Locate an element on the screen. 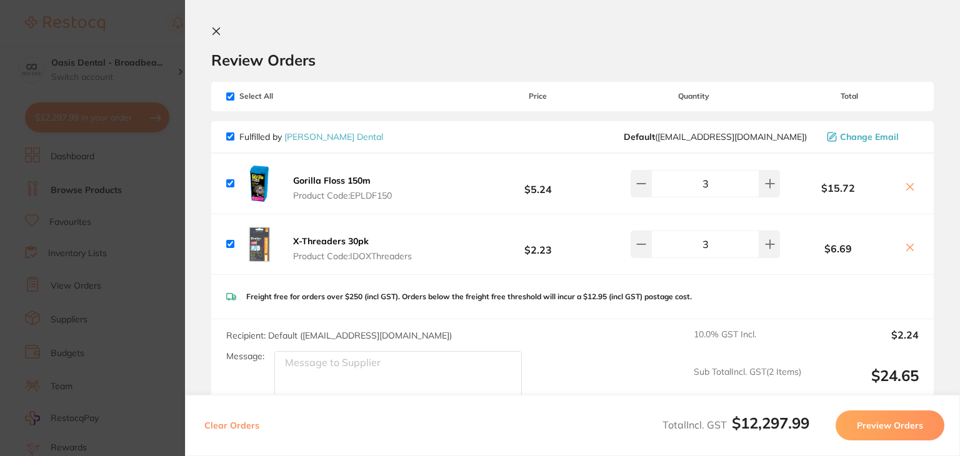 The image size is (960, 456). p: Fulfilled by is located at coordinates (311, 137).